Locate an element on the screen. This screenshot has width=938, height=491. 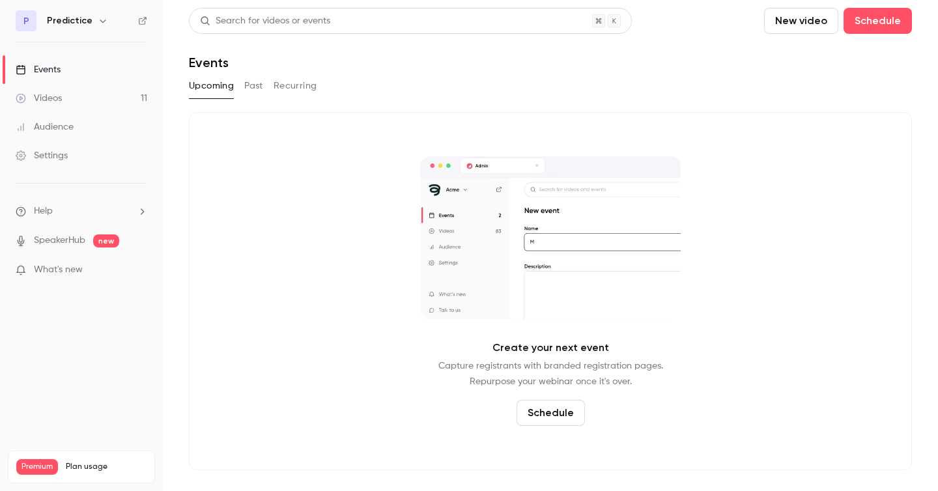
div: Settings is located at coordinates (42, 156).